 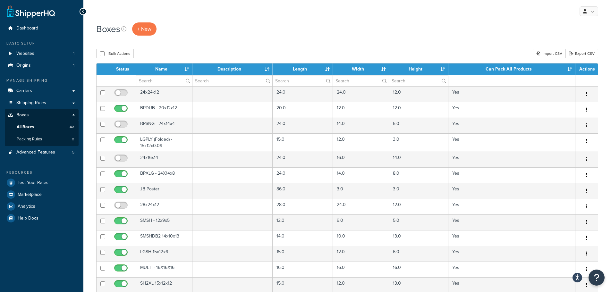 What do you see at coordinates (31, 103) in the screenshot?
I see `span: Shipping Rules` at bounding box center [31, 103].